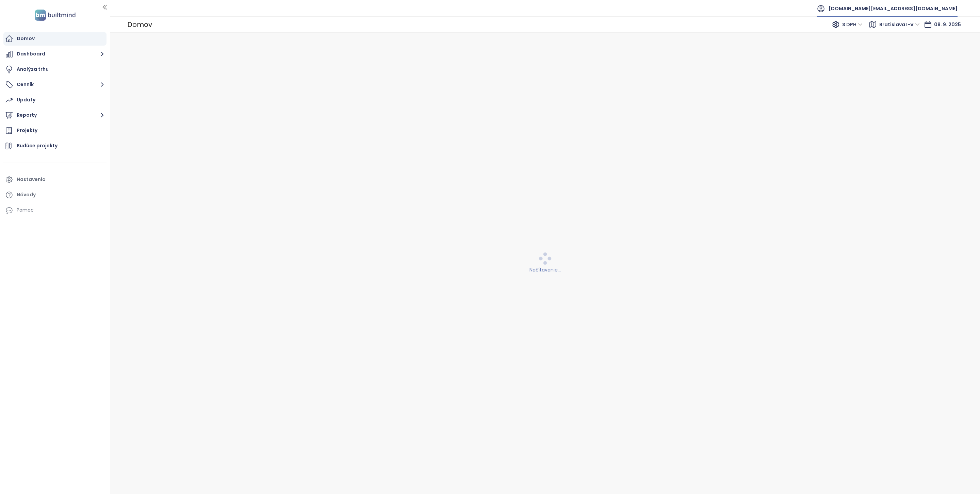 The image size is (980, 494). Describe the element at coordinates (55, 180) in the screenshot. I see `a: Nastavenia` at that location.